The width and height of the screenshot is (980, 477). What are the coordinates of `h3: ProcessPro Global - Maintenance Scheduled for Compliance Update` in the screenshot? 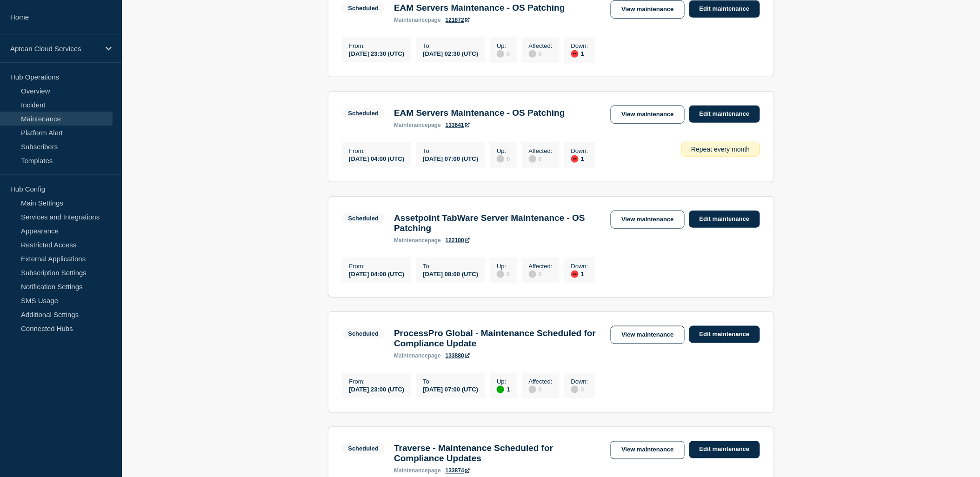 It's located at (498, 338).